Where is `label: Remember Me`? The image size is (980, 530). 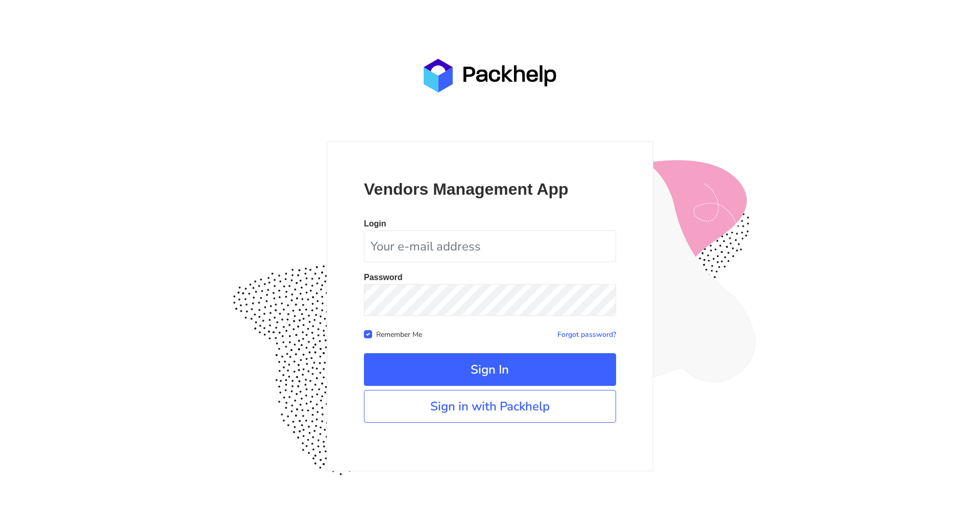
label: Remember Me is located at coordinates (399, 333).